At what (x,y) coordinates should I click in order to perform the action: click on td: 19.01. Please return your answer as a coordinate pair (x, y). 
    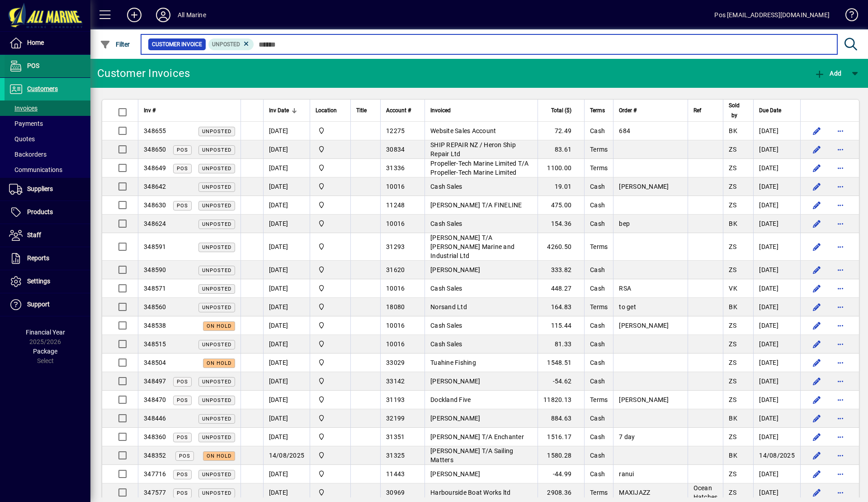
    Looking at the image, I should click on (561, 187).